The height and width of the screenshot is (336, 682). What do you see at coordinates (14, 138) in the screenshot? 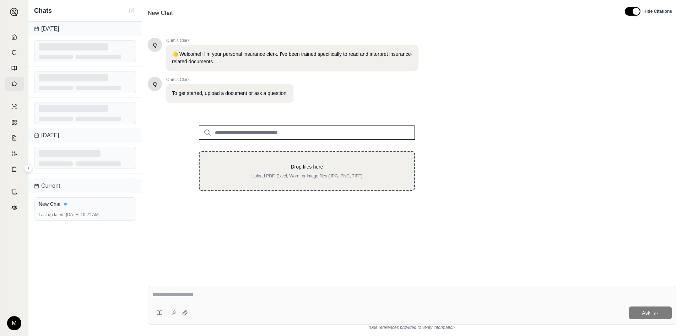
I see `a: Claim Coverage` at bounding box center [14, 138].